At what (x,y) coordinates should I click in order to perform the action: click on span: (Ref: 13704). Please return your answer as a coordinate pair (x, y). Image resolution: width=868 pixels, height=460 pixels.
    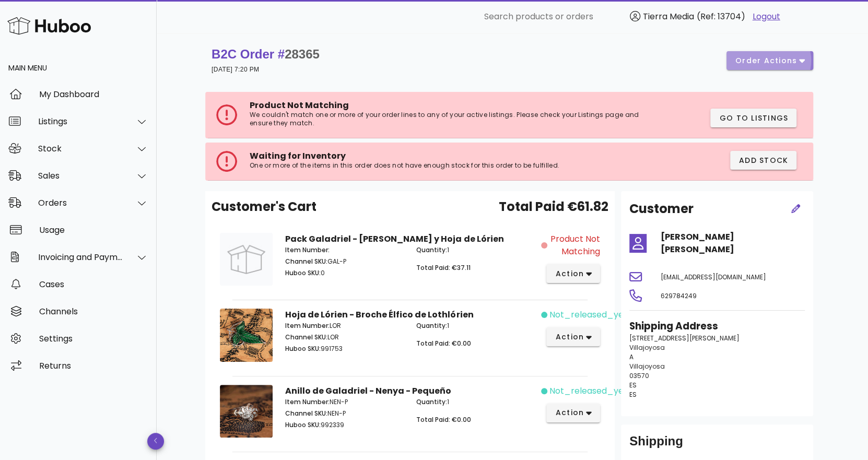
    Looking at the image, I should click on (721, 16).